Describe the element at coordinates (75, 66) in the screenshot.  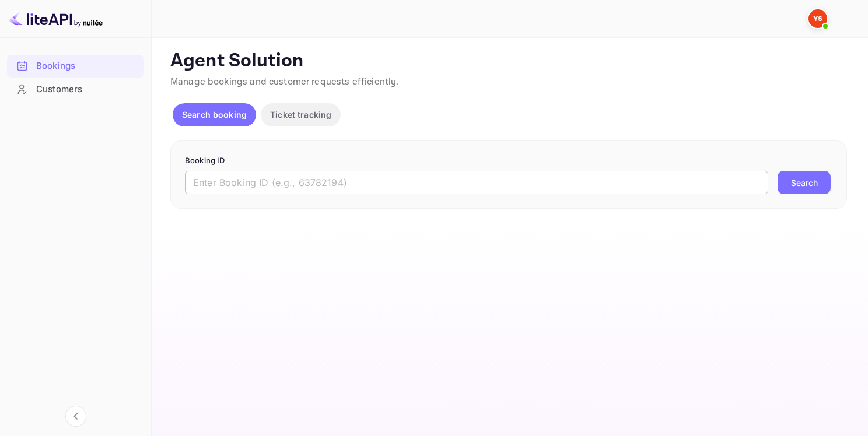
I see `a: Bookings` at that location.